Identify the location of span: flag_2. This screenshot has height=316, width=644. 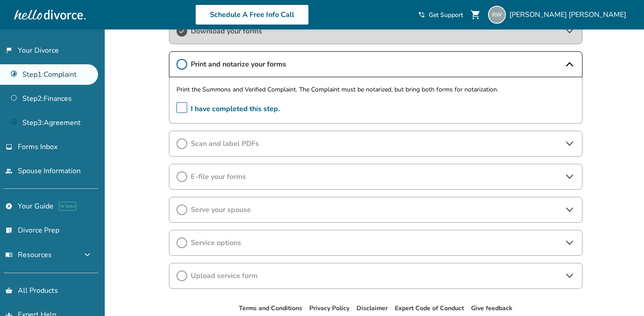
(9, 51).